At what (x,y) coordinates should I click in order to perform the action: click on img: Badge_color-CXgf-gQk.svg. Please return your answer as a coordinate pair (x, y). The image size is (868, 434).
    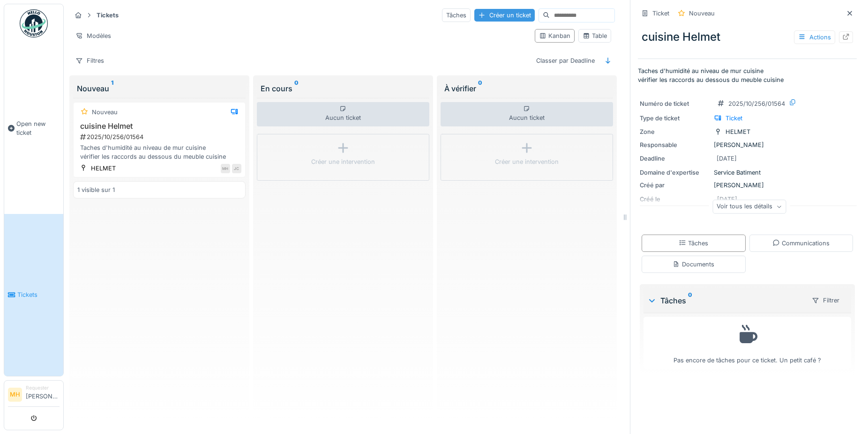
    Looking at the image, I should click on (34, 24).